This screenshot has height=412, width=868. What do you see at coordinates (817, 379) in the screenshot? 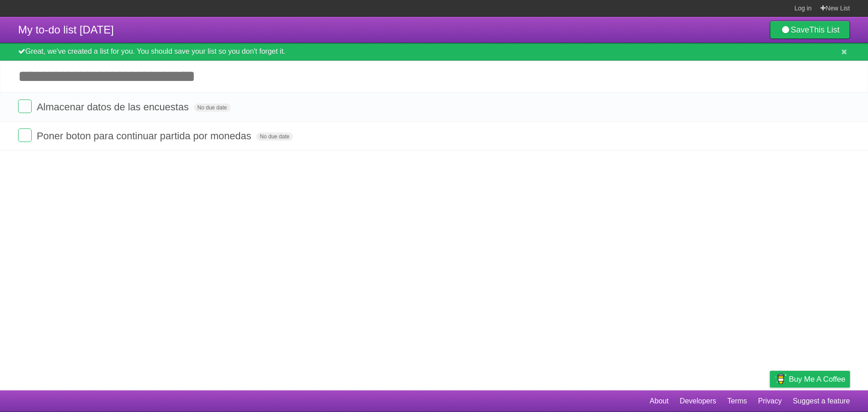
I see `span: Buy me a coffee` at bounding box center [817, 379].